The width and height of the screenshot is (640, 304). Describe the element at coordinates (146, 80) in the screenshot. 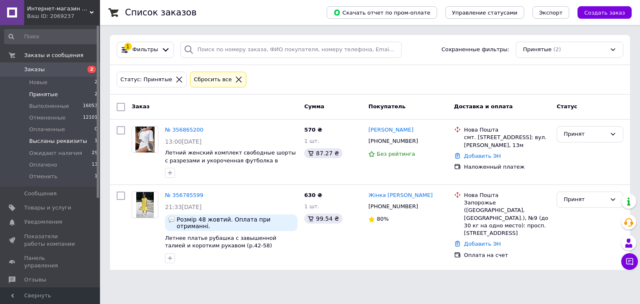

I see `div: Статус: Принятые` at that location.